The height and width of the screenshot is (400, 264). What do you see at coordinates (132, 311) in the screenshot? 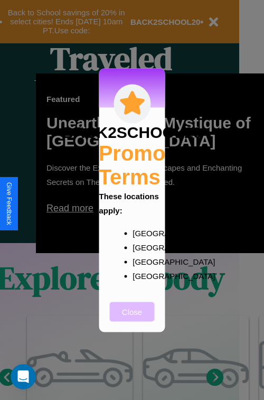
I see `button: Close` at bounding box center [132, 311].